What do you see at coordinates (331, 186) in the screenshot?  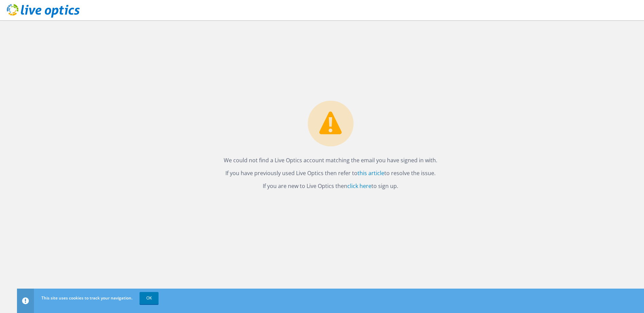 I see `p: If you are new to Live Optics then to sign up.` at bounding box center [331, 186].